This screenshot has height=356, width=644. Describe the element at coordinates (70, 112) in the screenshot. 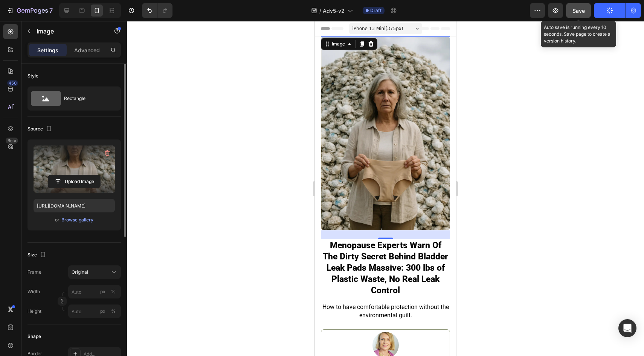

I see `img: gempages_567420980318700625-6c29a3b0-22be-4da5-8e70-569c59d40536.jpg` at that location.